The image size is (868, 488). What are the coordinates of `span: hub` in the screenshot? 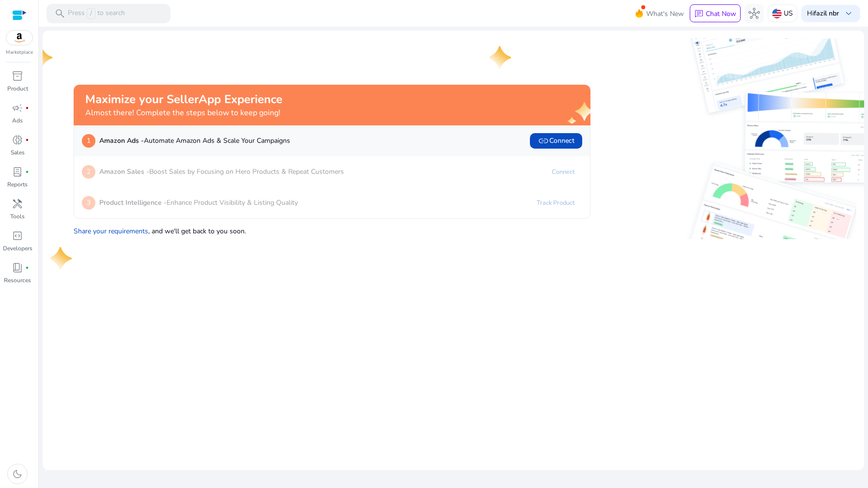 It's located at (754, 14).